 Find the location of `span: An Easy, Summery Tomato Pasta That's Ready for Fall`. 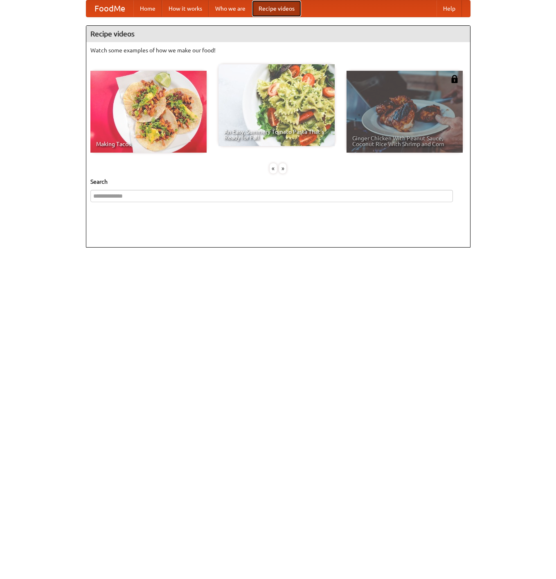

span: An Easy, Summery Tomato Pasta That's Ready for Fall is located at coordinates (277, 135).